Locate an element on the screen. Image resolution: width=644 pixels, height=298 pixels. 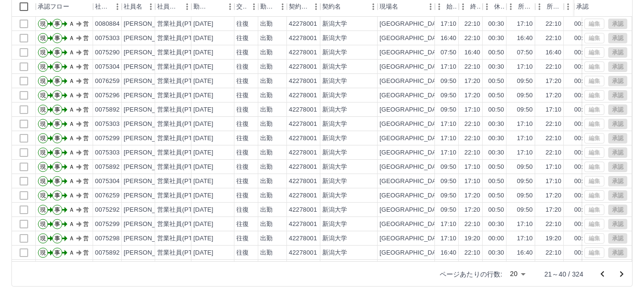
div: 0076259 is located at coordinates (107, 195).